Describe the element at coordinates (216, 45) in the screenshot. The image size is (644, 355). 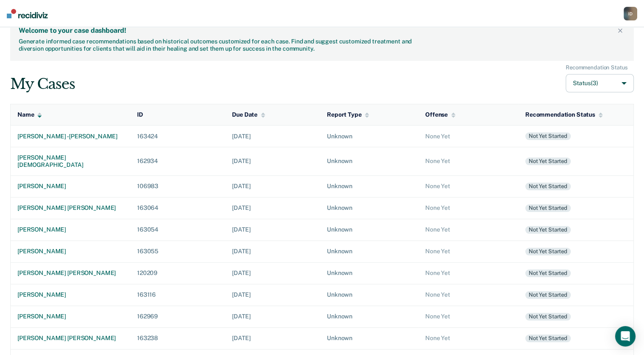
I see `div: Generate informed case recommendations based on historical outcomes customized for each case. Fin...` at that location.